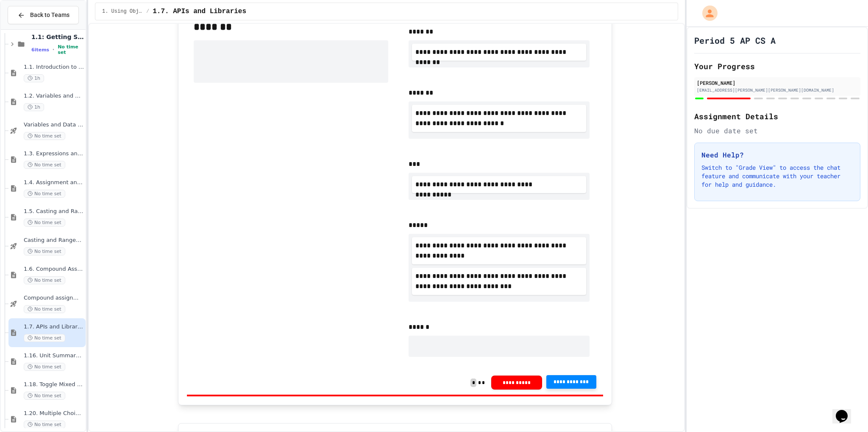 The image size is (868, 432). What do you see at coordinates (54, 414) in the screenshot?
I see `span: 1.20. Multiple Choice Exercises for Unit 1a (1.1-1.6)` at bounding box center [54, 414].